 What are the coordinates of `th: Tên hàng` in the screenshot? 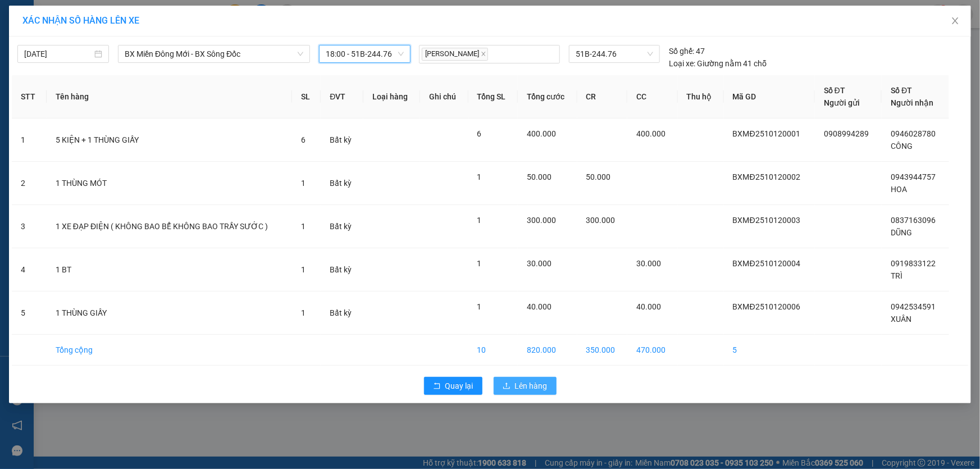 It's located at (169, 97).